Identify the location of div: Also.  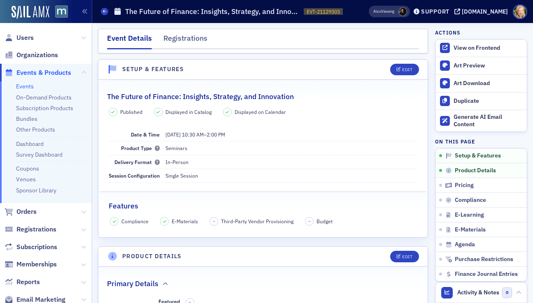
(377, 11).